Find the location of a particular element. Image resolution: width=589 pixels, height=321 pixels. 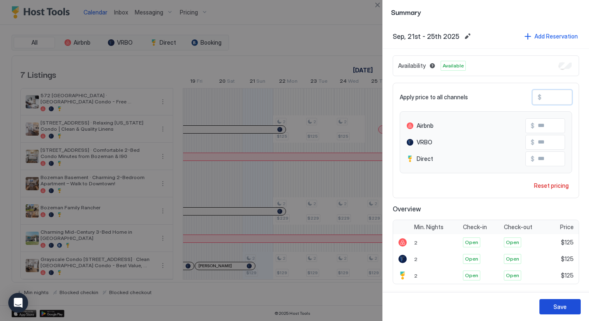

span: Sep, 21st - 25th 2025 is located at coordinates (426, 36).